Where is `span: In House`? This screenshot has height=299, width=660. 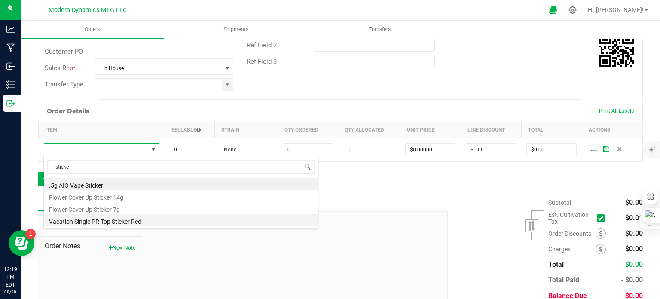 span: In House is located at coordinates (159, 68).